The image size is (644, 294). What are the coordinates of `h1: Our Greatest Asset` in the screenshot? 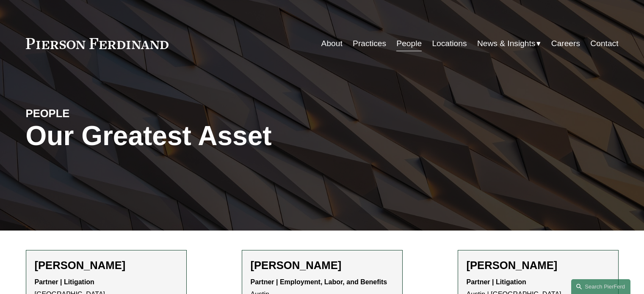 It's located at (223, 136).